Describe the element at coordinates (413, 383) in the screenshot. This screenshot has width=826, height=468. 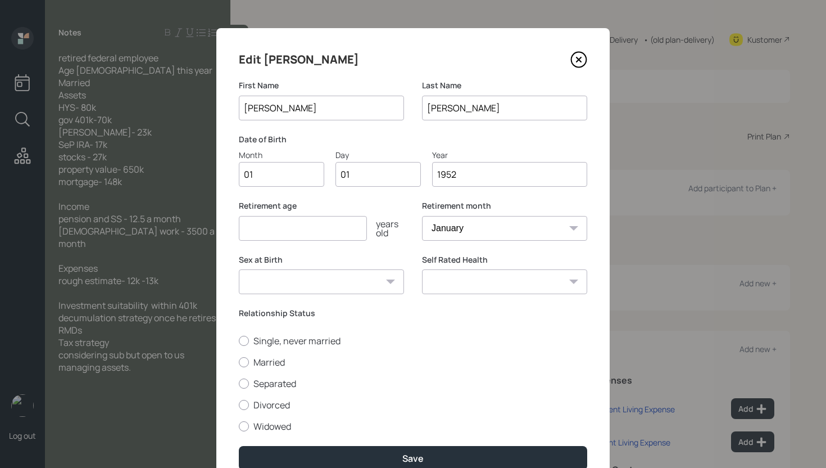
I see `label: Separated` at that location.